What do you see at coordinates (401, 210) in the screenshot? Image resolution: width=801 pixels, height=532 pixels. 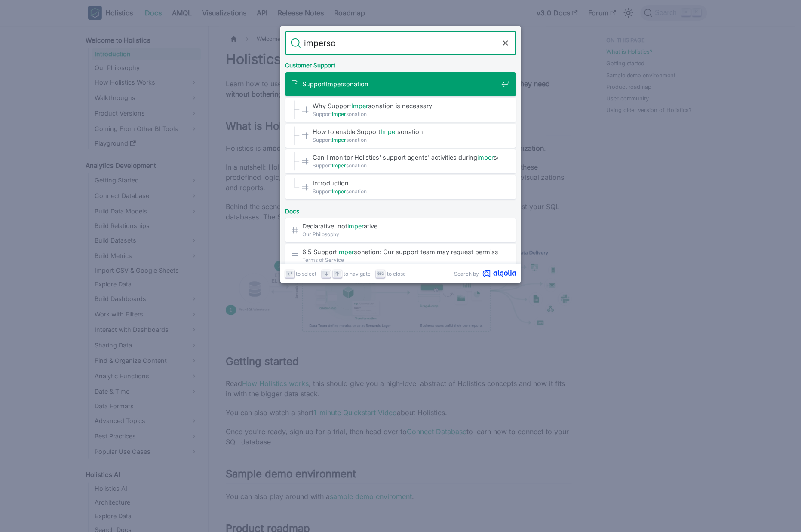 I see `div: Docs` at bounding box center [401, 210].